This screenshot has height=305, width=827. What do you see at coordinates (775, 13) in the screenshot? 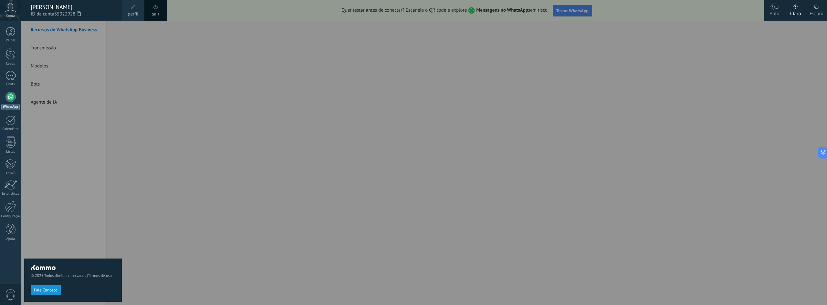
I see `div: Auto` at bounding box center [775, 13].